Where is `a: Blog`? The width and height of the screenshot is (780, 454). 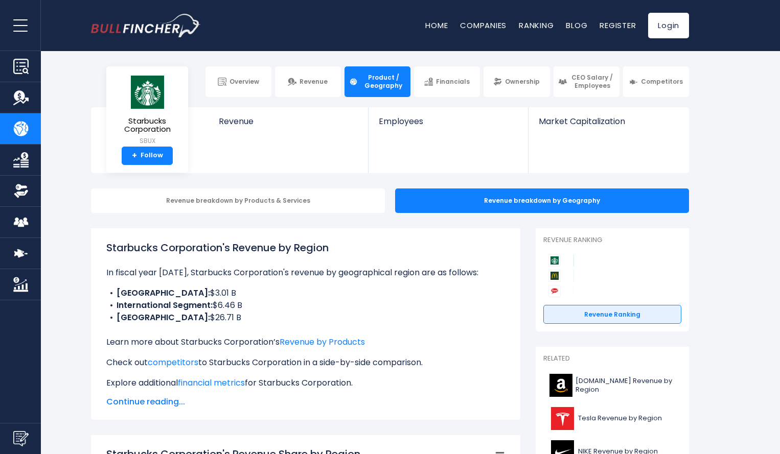 a: Blog is located at coordinates (576, 25).